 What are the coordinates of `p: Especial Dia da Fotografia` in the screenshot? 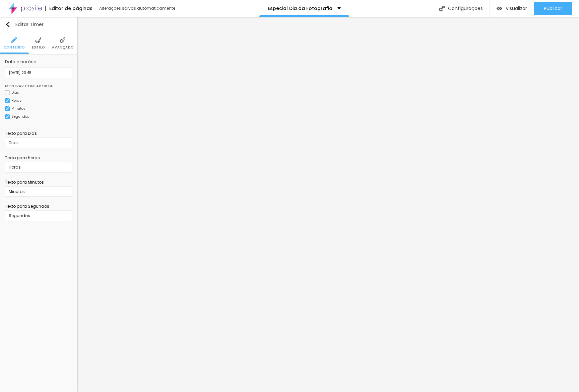 It's located at (300, 8).